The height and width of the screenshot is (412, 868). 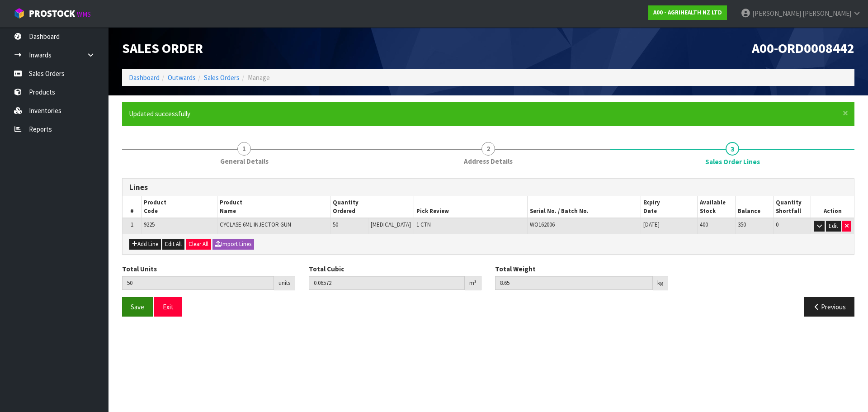 What do you see at coordinates (669, 207) in the screenshot?
I see `th: Expiry Date` at bounding box center [669, 207].